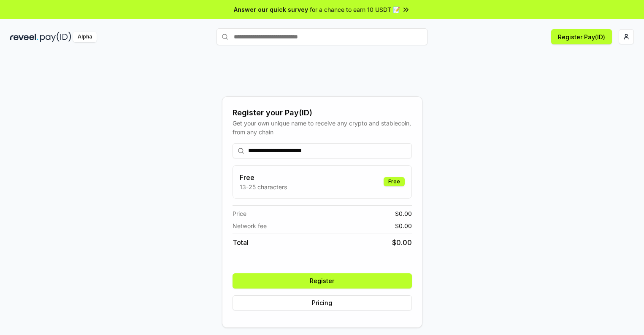  What do you see at coordinates (263, 177) in the screenshot?
I see `h3: Free` at bounding box center [263, 177].